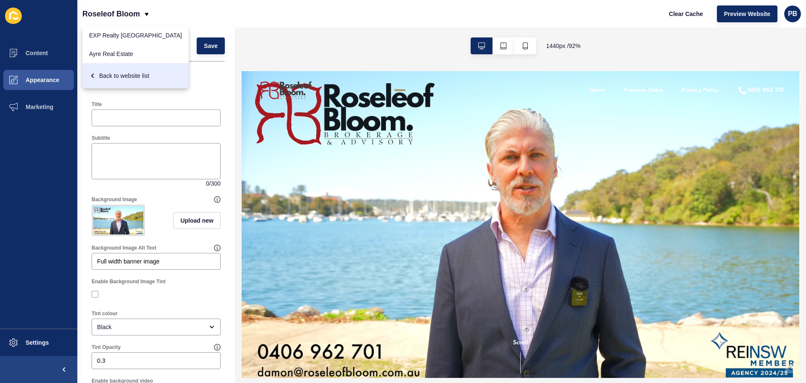 The image size is (806, 383). I want to click on span: PB, so click(793, 14).